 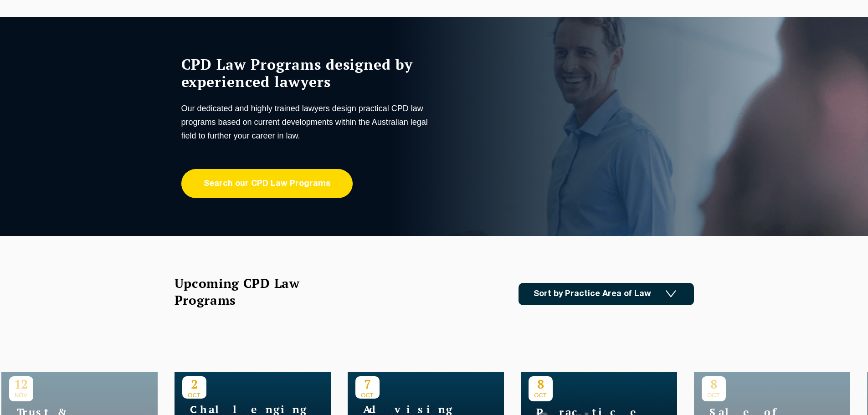 I want to click on p: Our dedicated and highly trained lawyers design practical CPD law programs based on current devel..., so click(x=306, y=122).